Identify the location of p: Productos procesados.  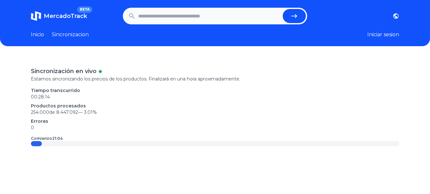
(215, 106).